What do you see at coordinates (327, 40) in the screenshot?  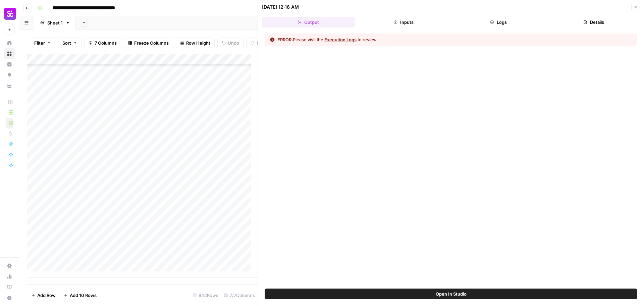 I see `div: Please visit the to review.` at bounding box center [327, 40].